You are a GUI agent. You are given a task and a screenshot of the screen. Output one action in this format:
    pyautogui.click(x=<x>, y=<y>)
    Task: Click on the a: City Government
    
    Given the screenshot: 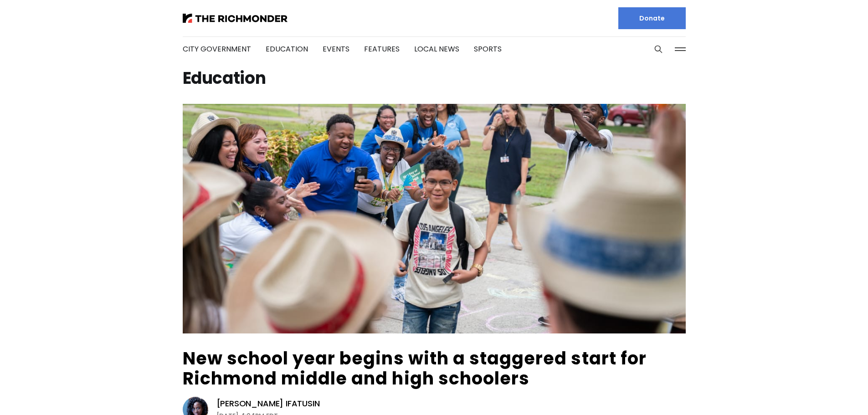 What is the action you would take?
    pyautogui.click(x=217, y=49)
    